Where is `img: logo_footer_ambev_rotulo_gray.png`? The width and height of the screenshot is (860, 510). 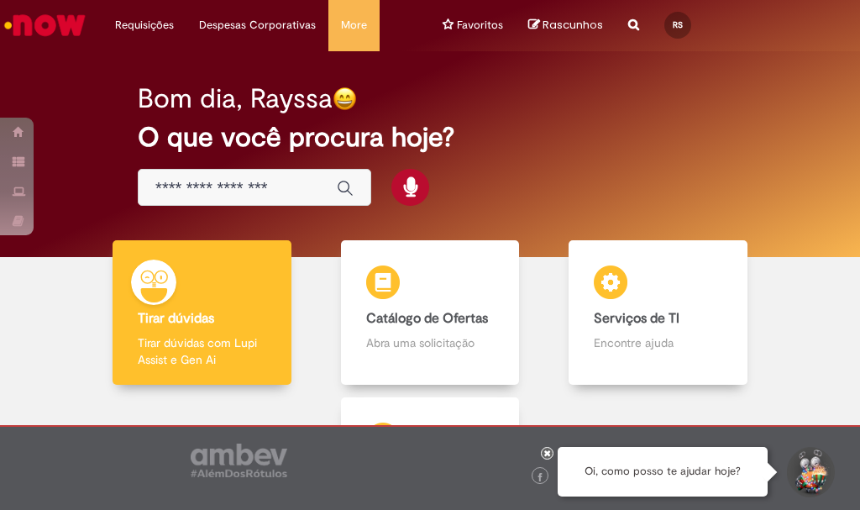
img: logo_footer_ambev_rotulo_gray.png is located at coordinates (238, 460).